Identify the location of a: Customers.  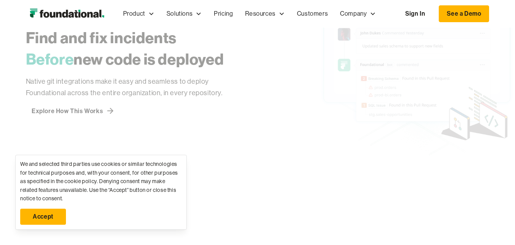
(312, 14).